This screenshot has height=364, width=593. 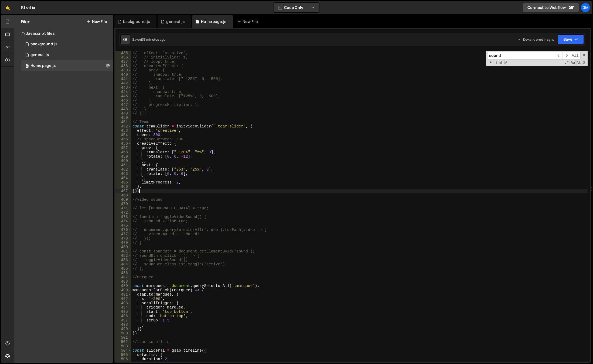 I want to click on div: 456, so click(x=123, y=143).